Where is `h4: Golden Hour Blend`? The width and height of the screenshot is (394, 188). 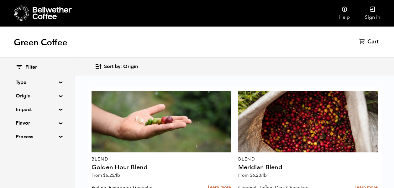
h4: Golden Hour Blend is located at coordinates (161, 168).